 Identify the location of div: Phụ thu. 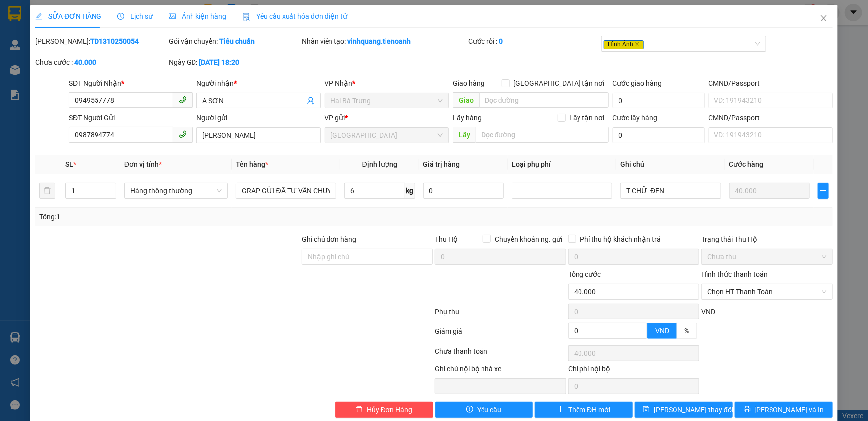
(501, 315).